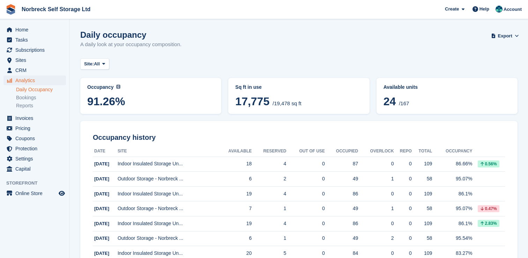  Describe the element at coordinates (422, 164) in the screenshot. I see `td: 109` at that location.